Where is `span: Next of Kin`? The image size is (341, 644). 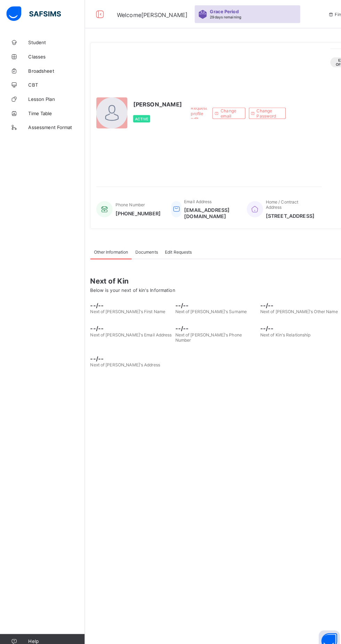
span: Next of Kin is located at coordinates (212, 277).